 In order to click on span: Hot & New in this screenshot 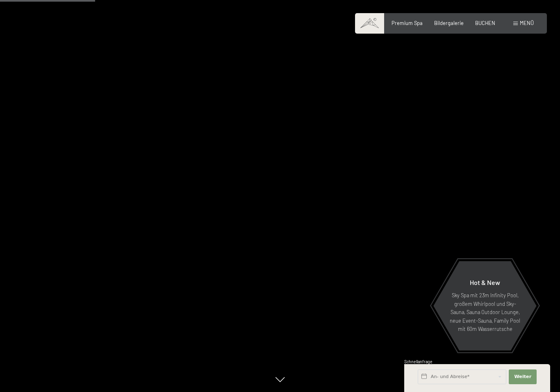, I will do `click(485, 282)`.